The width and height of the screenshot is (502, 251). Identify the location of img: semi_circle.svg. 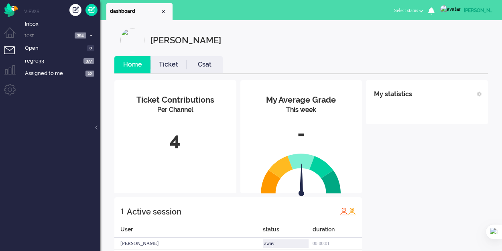
(301, 173).